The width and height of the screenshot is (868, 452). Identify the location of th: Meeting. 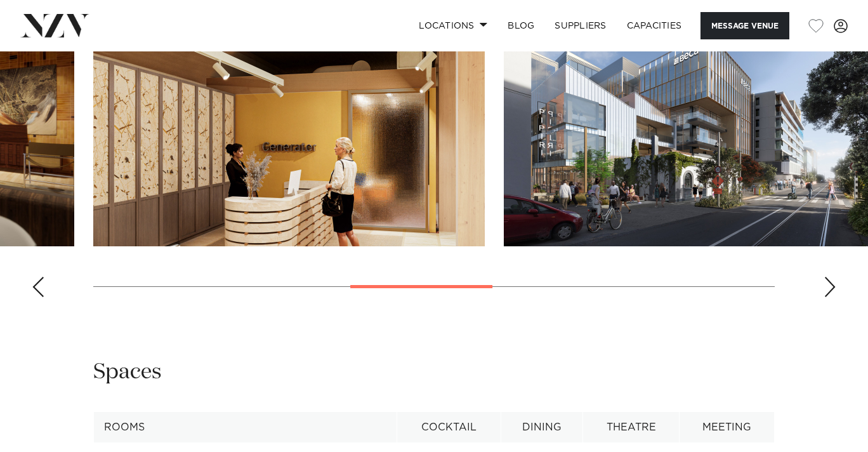
(727, 427).